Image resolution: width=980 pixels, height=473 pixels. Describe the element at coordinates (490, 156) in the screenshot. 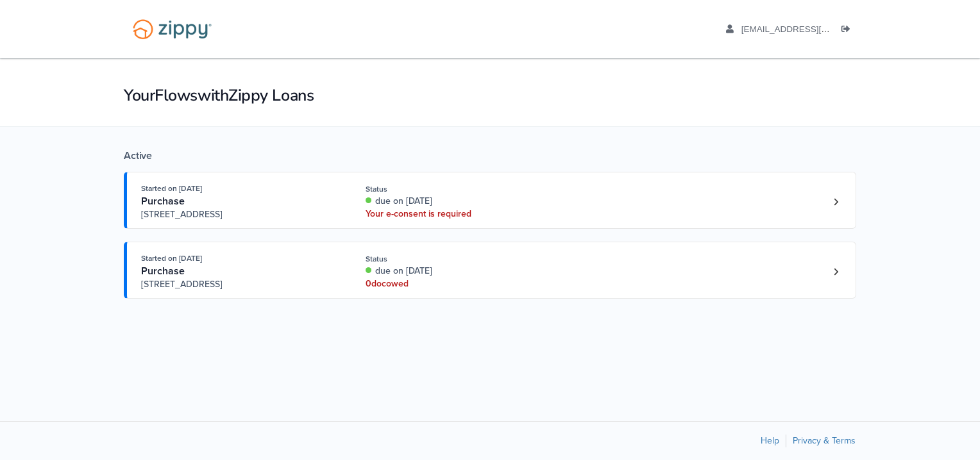

I see `div: Active` at that location.